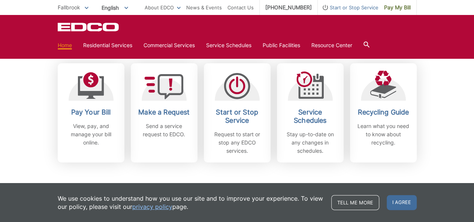  What do you see at coordinates (240, 7) in the screenshot?
I see `a: Contact Us` at bounding box center [240, 7].